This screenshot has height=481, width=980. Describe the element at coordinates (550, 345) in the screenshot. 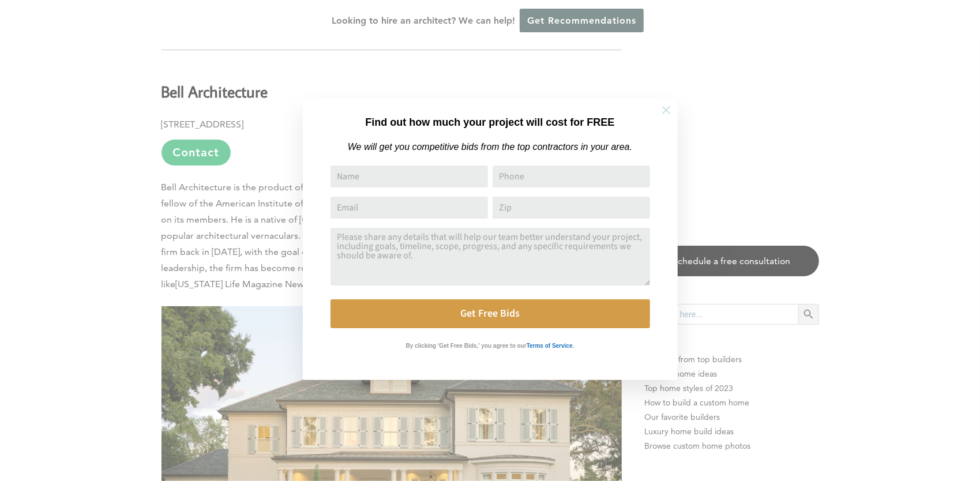

I see `strong: Terms of Service` at that location.